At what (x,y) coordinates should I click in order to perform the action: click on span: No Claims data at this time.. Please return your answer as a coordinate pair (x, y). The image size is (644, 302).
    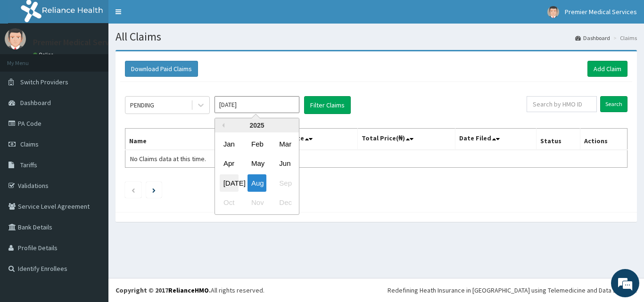
    Looking at the image, I should click on (168, 159).